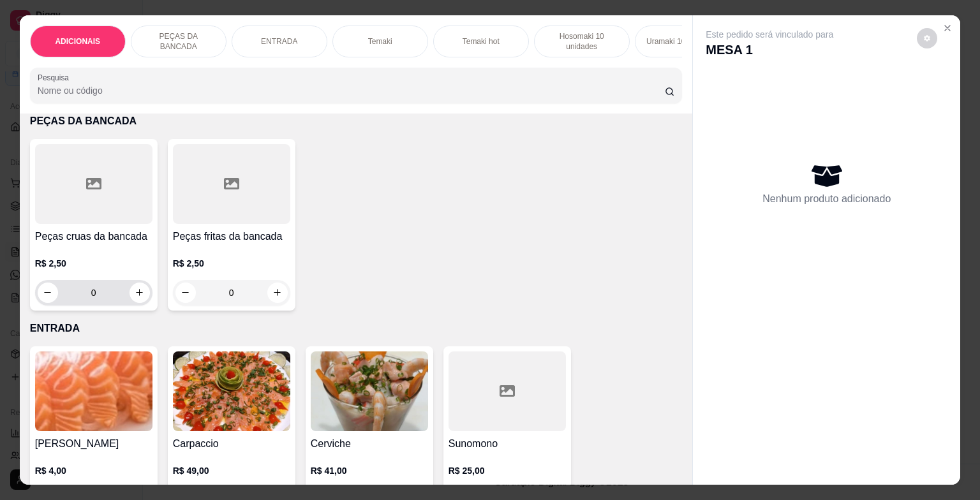 The width and height of the screenshot is (980, 500). I want to click on p: Nenhum produto adicionado, so click(826, 199).